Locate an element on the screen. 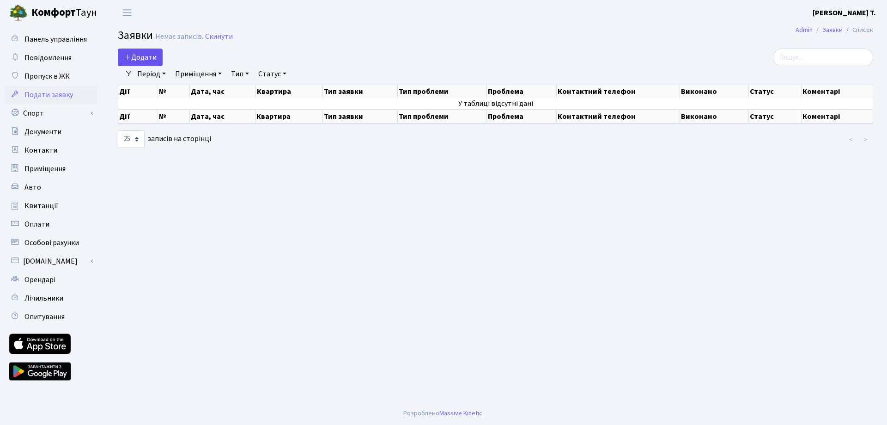 This screenshot has width=887, height=425. span: Документи is located at coordinates (43, 132).